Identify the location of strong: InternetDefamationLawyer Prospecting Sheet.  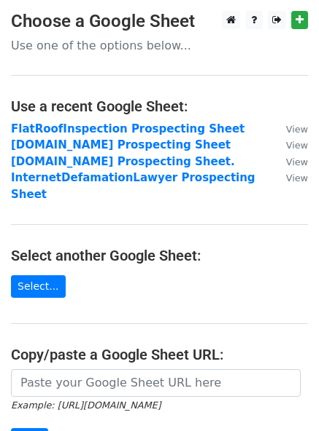
(133, 186).